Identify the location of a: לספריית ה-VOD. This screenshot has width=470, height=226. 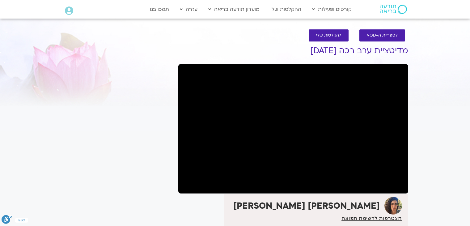
(383, 35).